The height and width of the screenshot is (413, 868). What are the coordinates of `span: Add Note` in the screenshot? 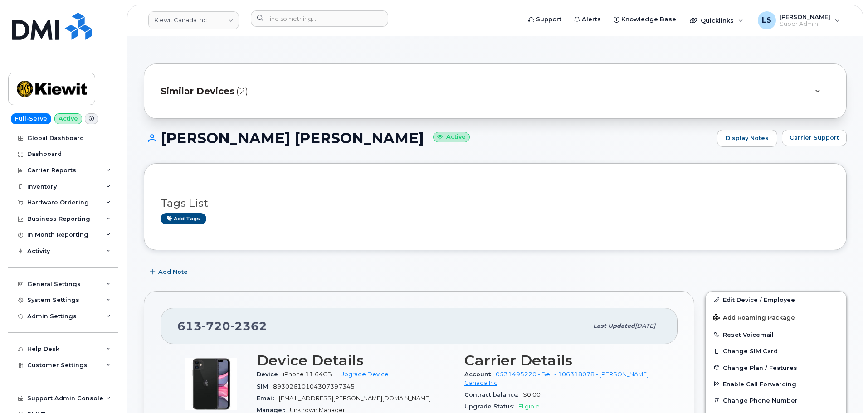 It's located at (173, 271).